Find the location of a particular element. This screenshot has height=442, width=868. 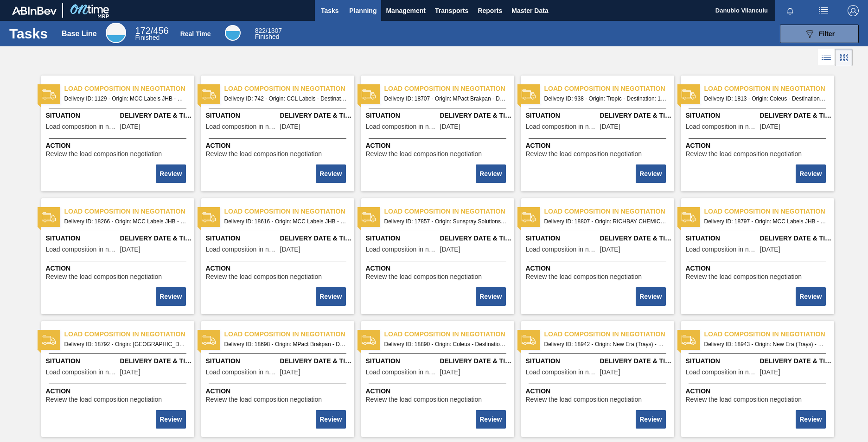

span: / 1307 is located at coordinates (268, 31).